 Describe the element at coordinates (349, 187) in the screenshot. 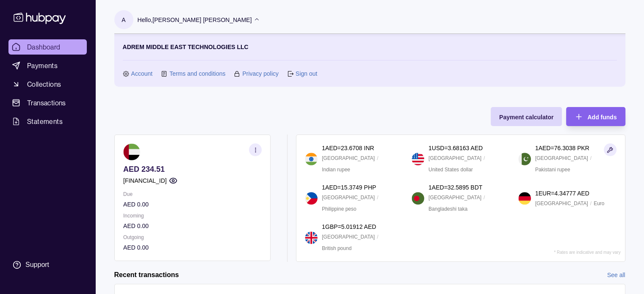

I see `p: 1 AED = 15.3749 PHP` at that location.